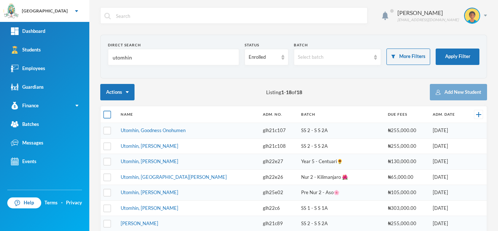 The width and height of the screenshot is (498, 231). Describe the element at coordinates (266, 45) in the screenshot. I see `div: Status` at that location.